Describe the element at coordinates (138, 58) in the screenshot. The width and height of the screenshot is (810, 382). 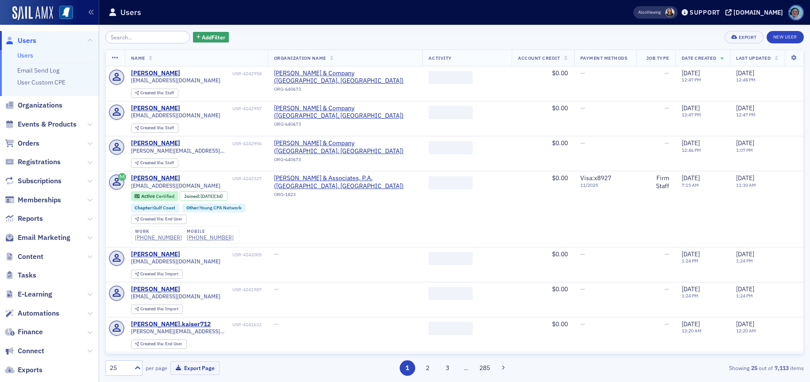
I see `span: Name` at that location.